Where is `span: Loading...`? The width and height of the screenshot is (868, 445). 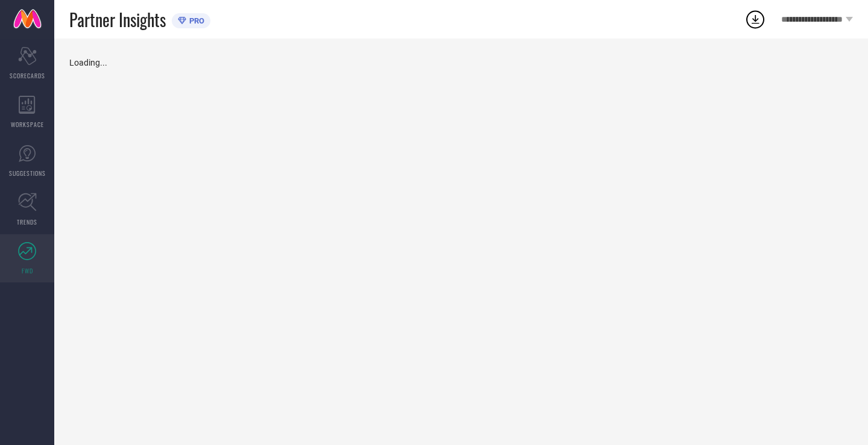 span: Loading... is located at coordinates (88, 63).